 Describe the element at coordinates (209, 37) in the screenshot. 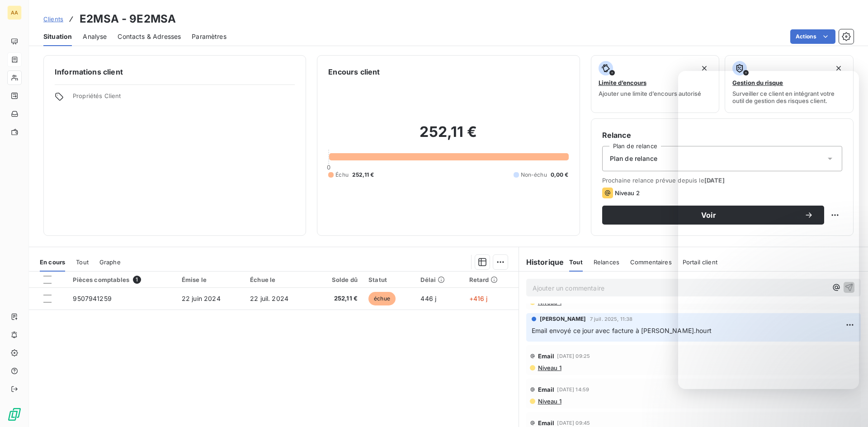

I see `span: Paramètres` at that location.